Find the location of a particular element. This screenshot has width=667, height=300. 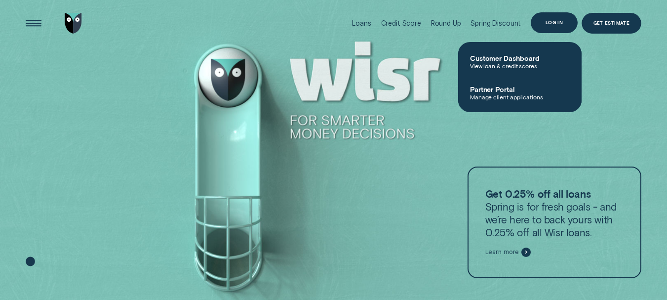

div: Credit Score is located at coordinates (401, 23).